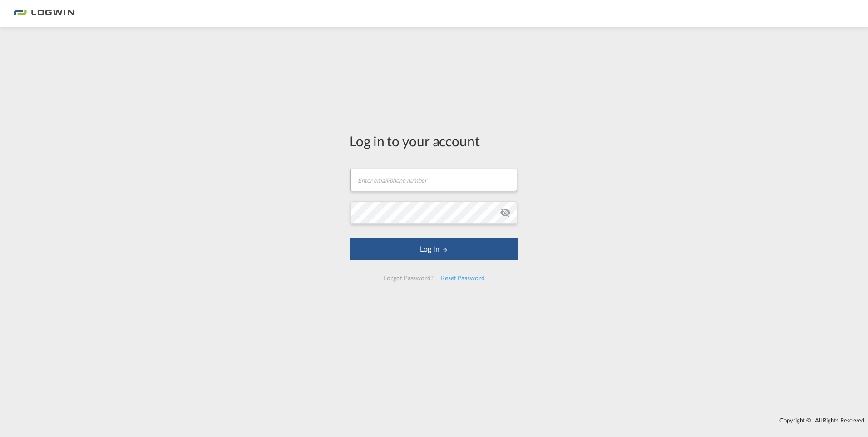 The height and width of the screenshot is (437, 868). I want to click on img: bc73a0e0d8c111efacd525e4c8ad7d32.png, so click(44, 14).